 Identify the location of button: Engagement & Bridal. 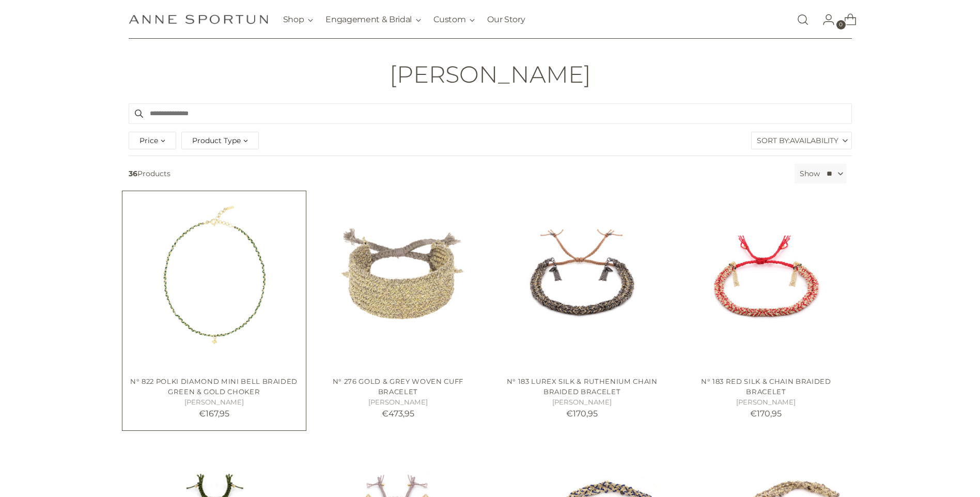
(373, 20).